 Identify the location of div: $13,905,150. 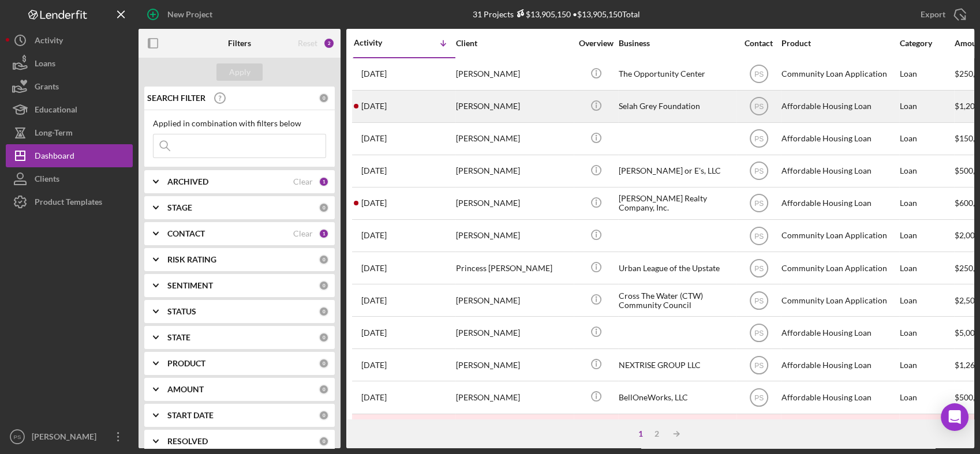
(542, 14).